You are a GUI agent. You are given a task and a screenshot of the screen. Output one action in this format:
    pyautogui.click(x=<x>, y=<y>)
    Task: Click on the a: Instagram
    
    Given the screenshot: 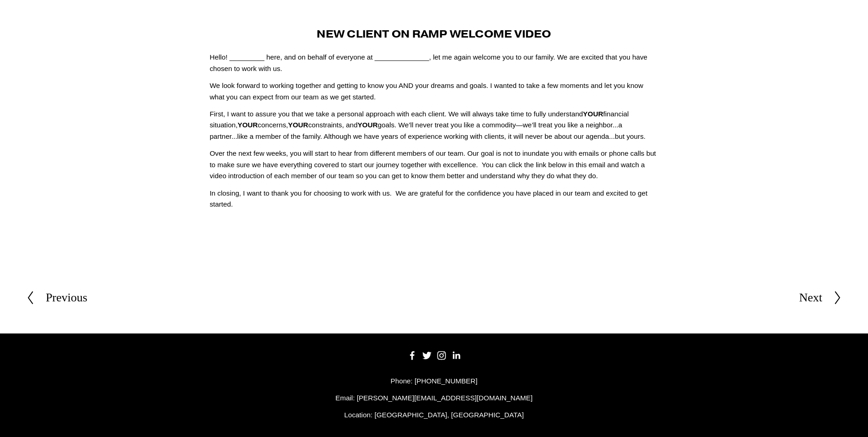 What is the action you would take?
    pyautogui.click(x=442, y=355)
    